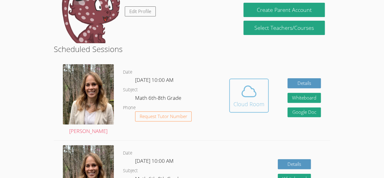  What do you see at coordinates (129, 107) in the screenshot?
I see `dt: Phone` at bounding box center [129, 107].